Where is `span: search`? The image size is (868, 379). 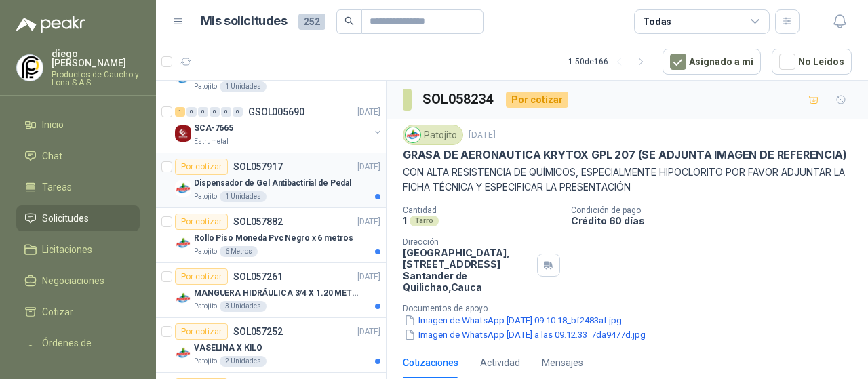 span: search is located at coordinates (349, 21).